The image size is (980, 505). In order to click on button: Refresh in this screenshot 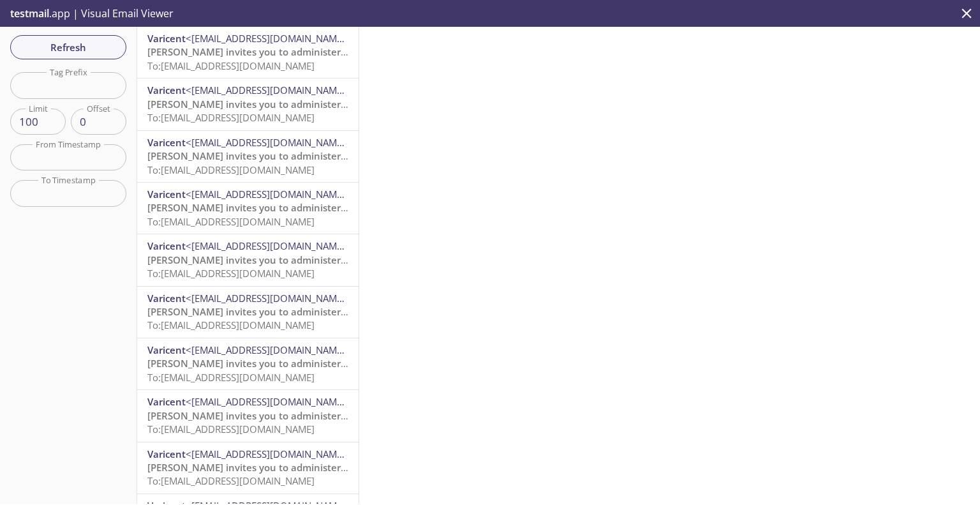, I will do `click(68, 47)`.